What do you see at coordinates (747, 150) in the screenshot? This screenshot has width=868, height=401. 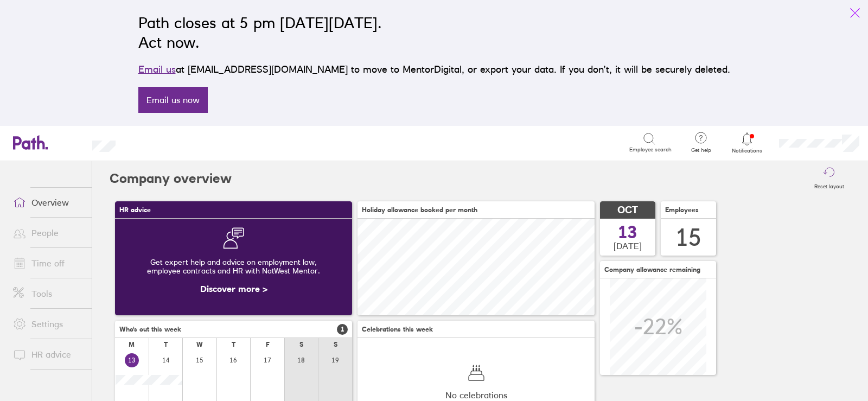 I see `span: Notifications` at bounding box center [747, 150].